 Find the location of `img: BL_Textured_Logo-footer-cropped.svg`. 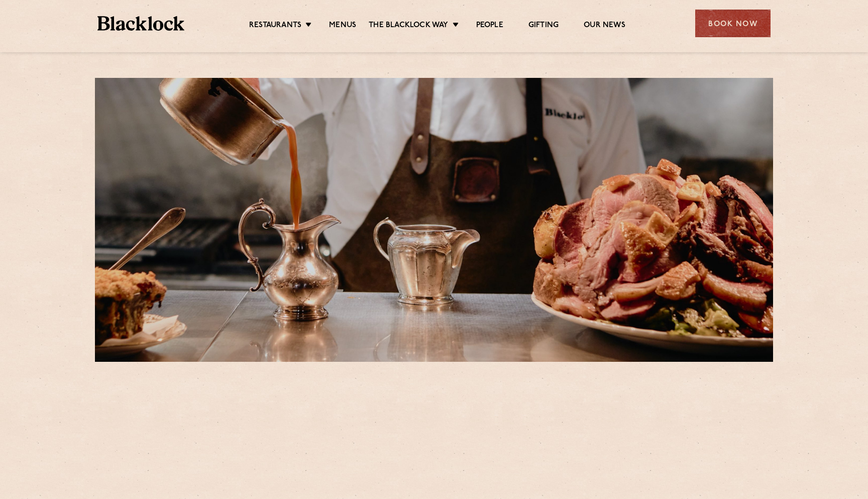

img: BL_Textured_Logo-footer-cropped.svg is located at coordinates (141, 23).